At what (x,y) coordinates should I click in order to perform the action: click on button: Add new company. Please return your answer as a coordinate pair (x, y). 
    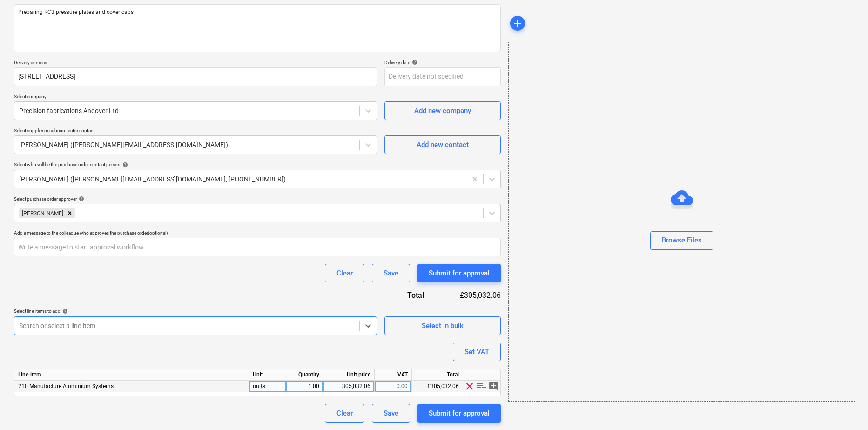
    Looking at the image, I should click on (443, 111).